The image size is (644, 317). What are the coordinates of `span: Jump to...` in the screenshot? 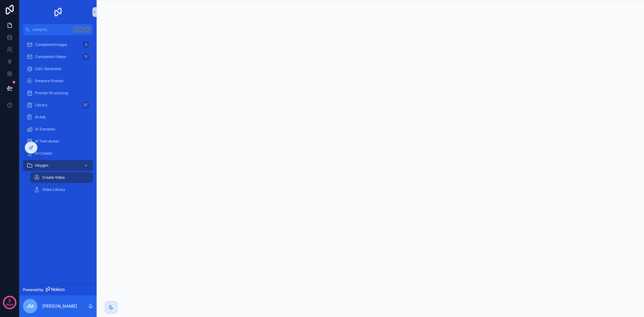 It's located at (52, 30).